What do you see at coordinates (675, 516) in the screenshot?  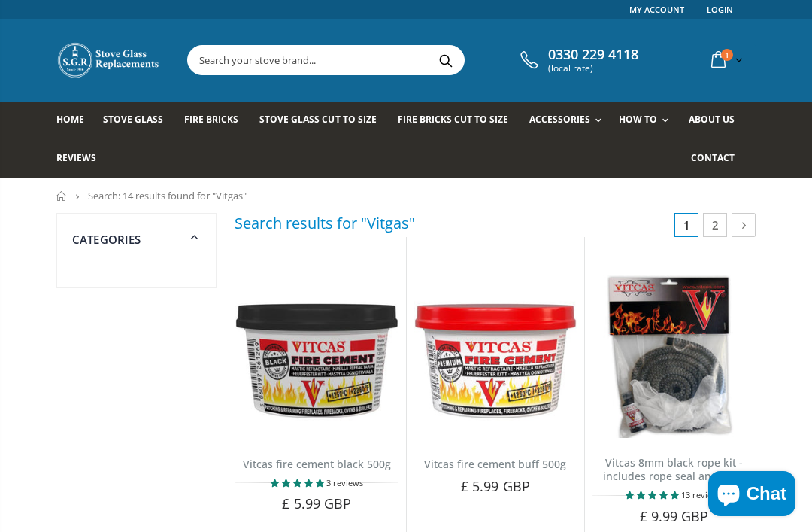 I see `span: £ 9.99 GBP` at bounding box center [675, 516].